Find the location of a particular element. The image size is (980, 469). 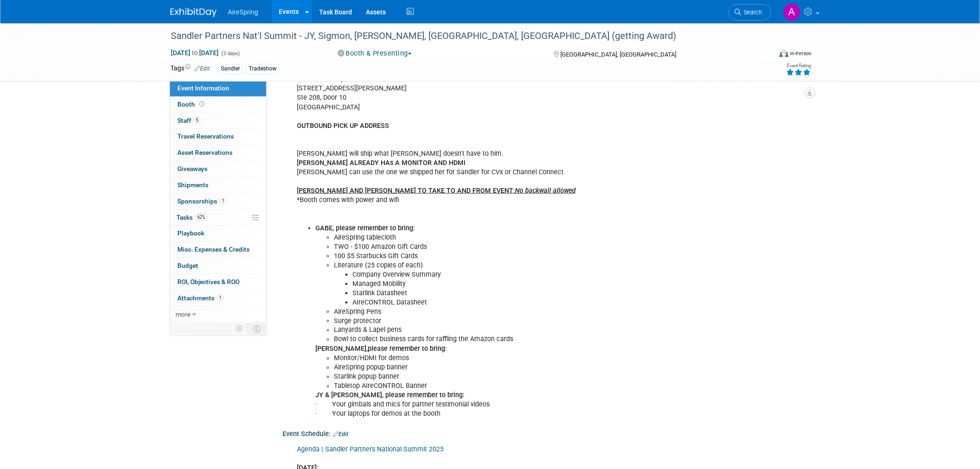

a: Booth is located at coordinates (218, 105).